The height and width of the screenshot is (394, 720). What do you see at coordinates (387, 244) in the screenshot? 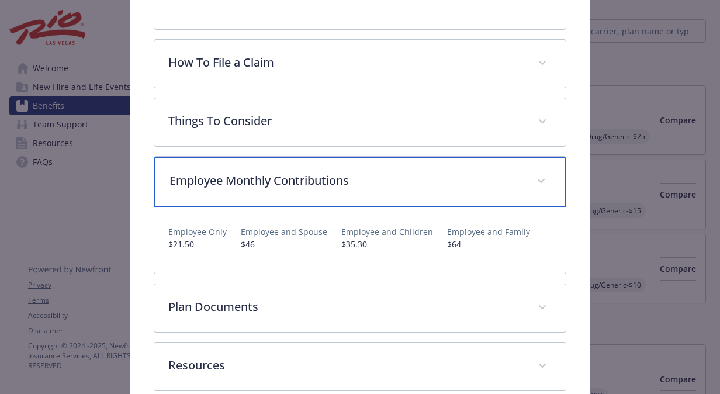
I see `p: $35.30` at bounding box center [387, 244].